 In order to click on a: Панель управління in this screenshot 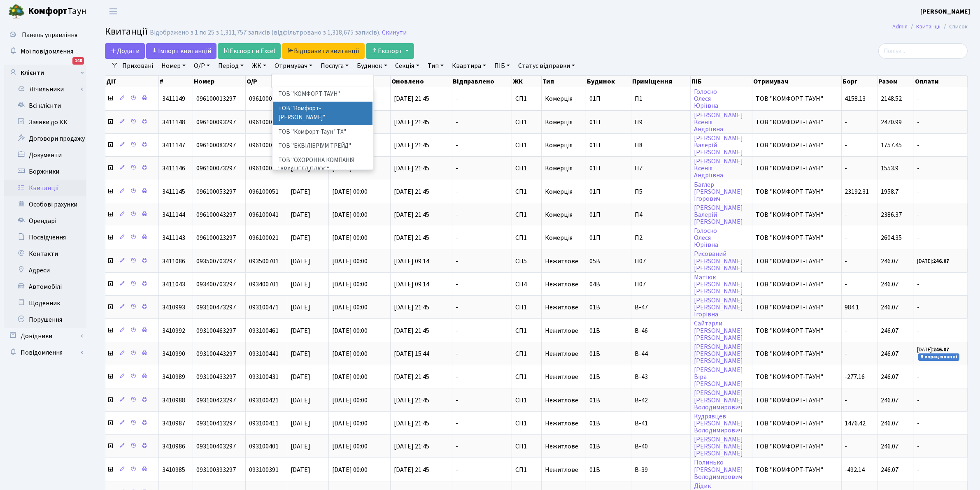, I will do `click(45, 35)`.